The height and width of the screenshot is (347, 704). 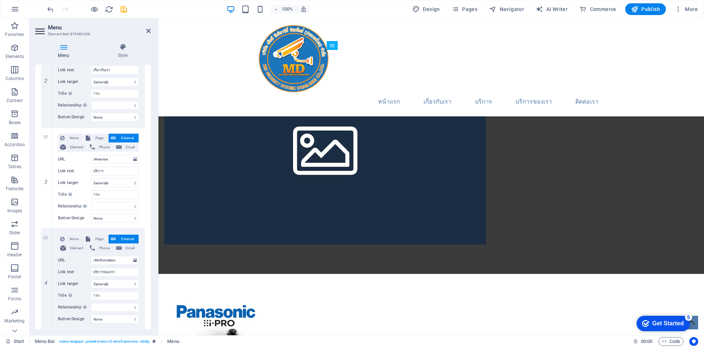 I want to click on button: 100%, so click(x=283, y=9).